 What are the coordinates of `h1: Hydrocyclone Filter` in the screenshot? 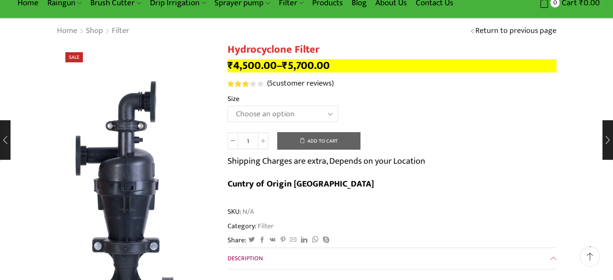 It's located at (392, 50).